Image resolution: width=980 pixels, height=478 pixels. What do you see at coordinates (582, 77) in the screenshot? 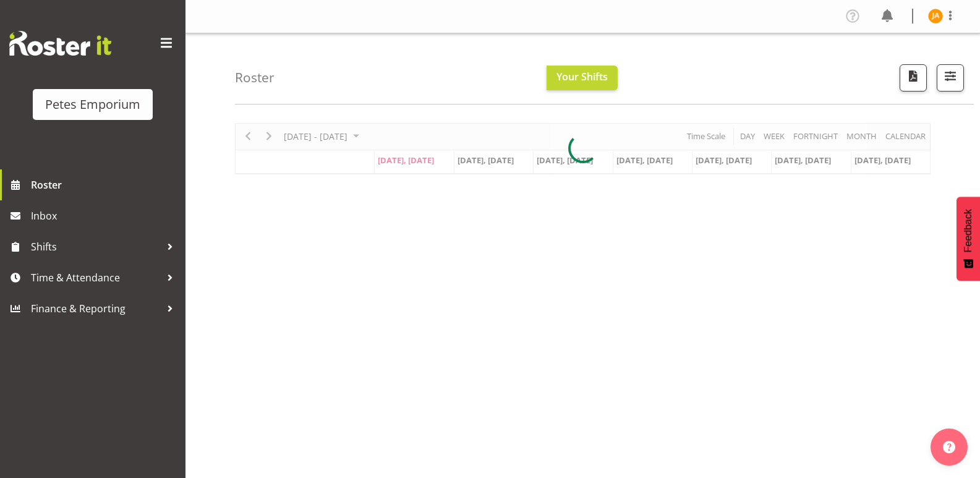
I see `span: Your Shifts` at bounding box center [582, 77].